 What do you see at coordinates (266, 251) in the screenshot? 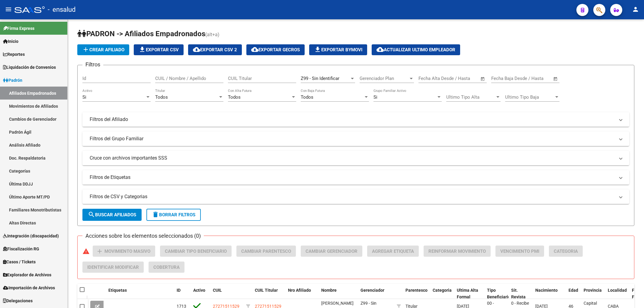
I see `button: Cambiar Parentesco` at bounding box center [266, 251].